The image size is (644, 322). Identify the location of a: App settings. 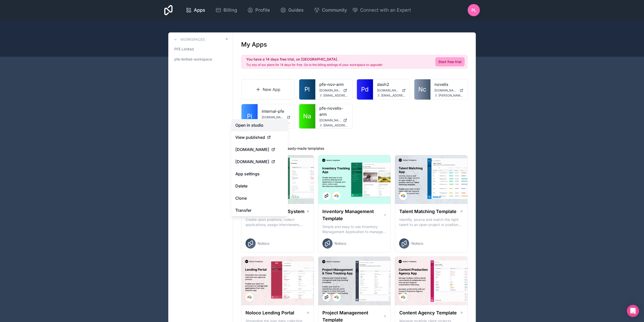
(260, 173).